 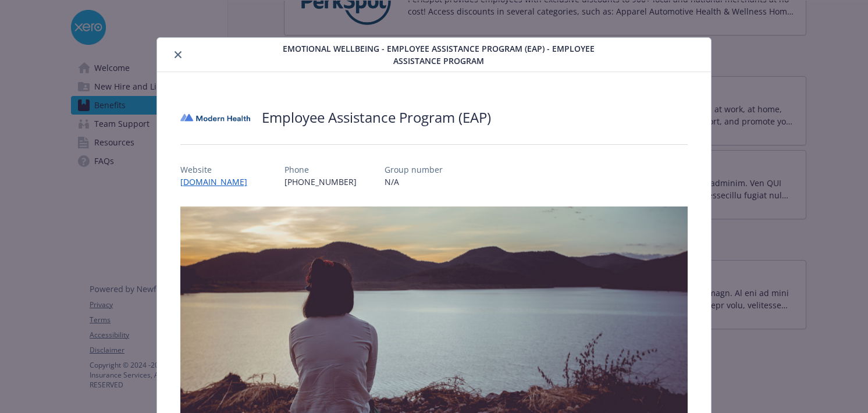 What do you see at coordinates (414, 169) in the screenshot?
I see `p: Group number` at bounding box center [414, 169].